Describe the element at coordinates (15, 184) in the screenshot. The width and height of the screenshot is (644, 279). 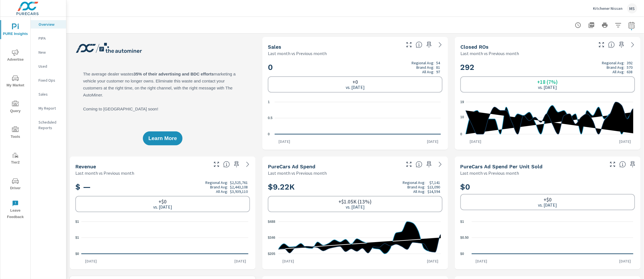
I see `span: Driver` at that location.